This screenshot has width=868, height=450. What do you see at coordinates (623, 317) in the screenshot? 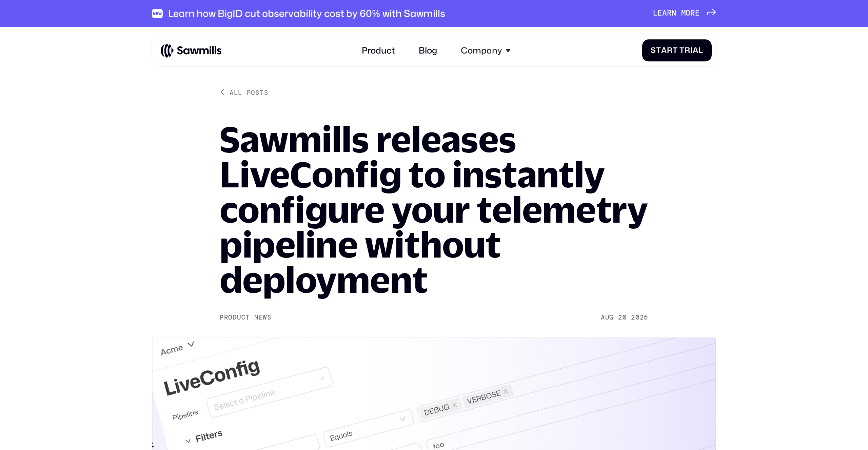
I see `div: 20` at bounding box center [623, 317].